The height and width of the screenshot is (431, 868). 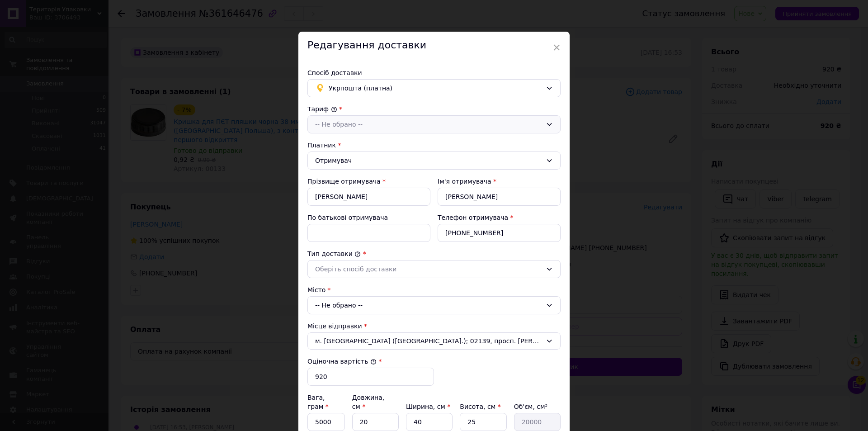 What do you see at coordinates (434, 254) in the screenshot?
I see `div: Тип доставки` at bounding box center [434, 254].